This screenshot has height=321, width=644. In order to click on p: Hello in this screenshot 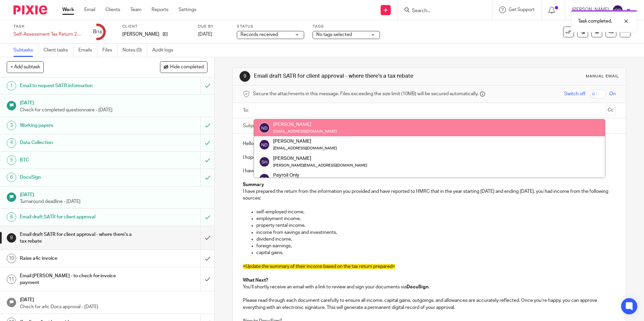, I will do `click(429, 143)`.